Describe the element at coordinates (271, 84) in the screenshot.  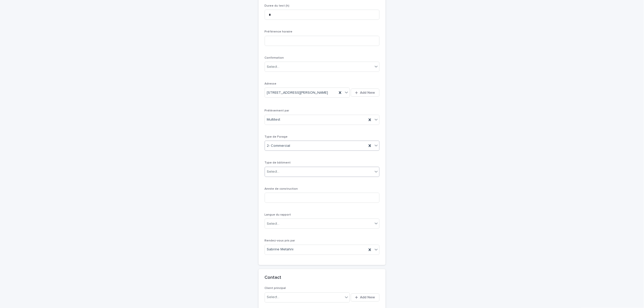
I see `span: Adresse` at that location.